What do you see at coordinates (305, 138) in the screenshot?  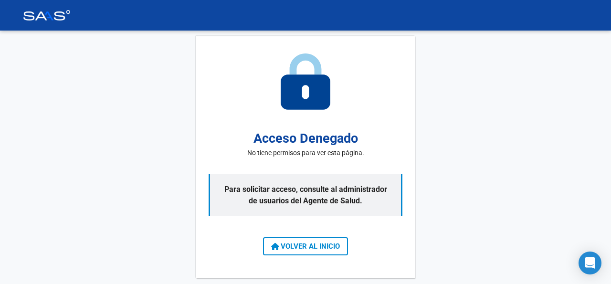 I see `h2: Acceso Denegado` at bounding box center [305, 138].